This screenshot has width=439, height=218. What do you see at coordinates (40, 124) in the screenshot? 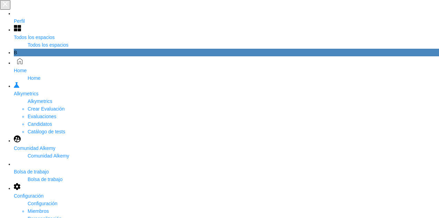
I see `a: Candidatos` at bounding box center [40, 124].